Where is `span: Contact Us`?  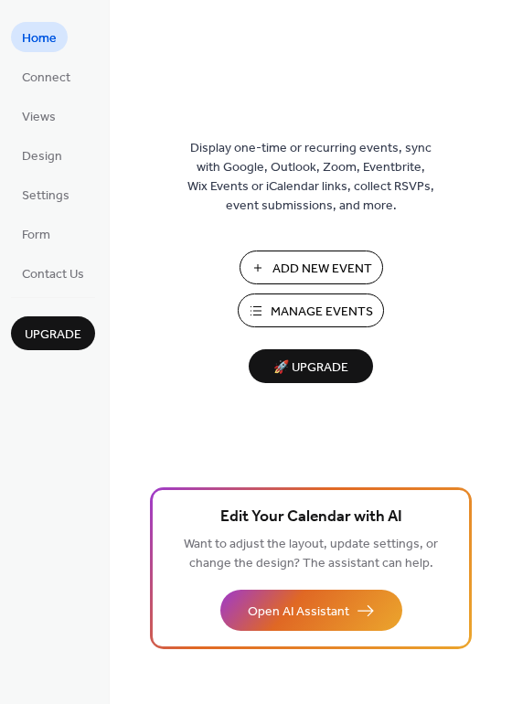
span: Contact Us is located at coordinates (53, 274).